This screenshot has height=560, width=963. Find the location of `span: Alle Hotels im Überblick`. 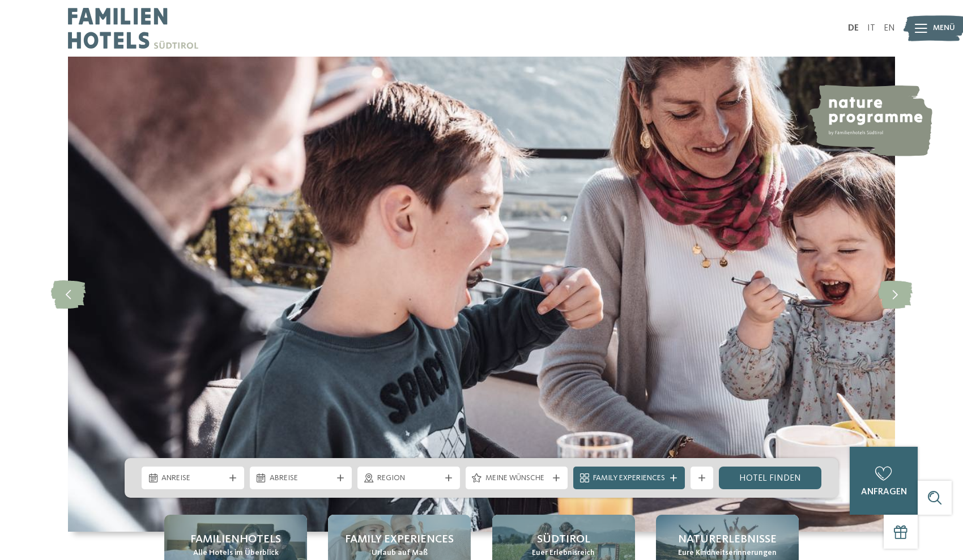

span: Alle Hotels im Überblick is located at coordinates (235, 554).